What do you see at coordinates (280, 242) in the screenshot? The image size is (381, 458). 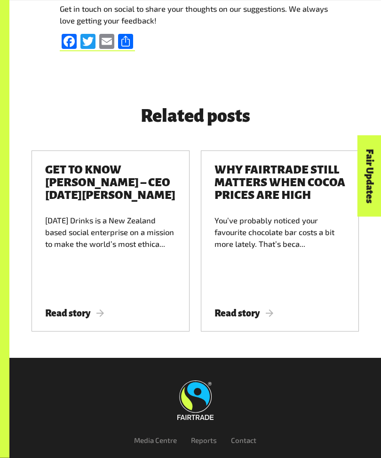 I see `a: Why Fairtrade still matters when cocoa prices are high You’ve probably noticed your favourite cho...` at bounding box center [280, 242].